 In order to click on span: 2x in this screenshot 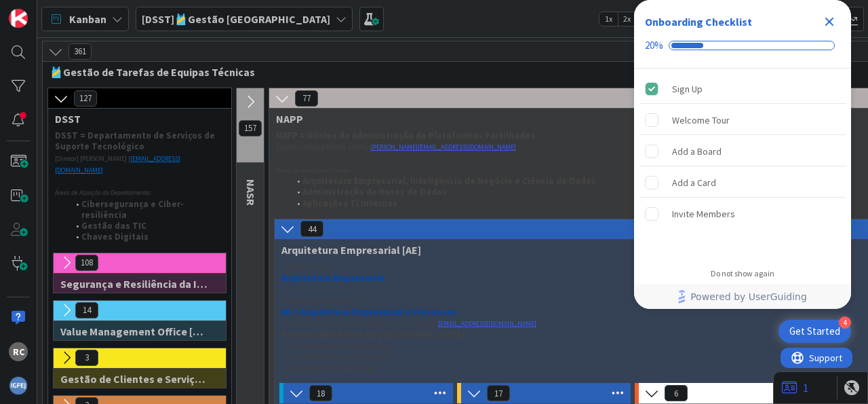, I will do `click(627, 19)`.